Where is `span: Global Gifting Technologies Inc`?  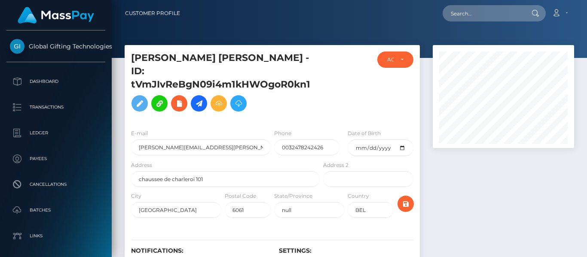 span: Global Gifting Technologies Inc is located at coordinates (56, 46).